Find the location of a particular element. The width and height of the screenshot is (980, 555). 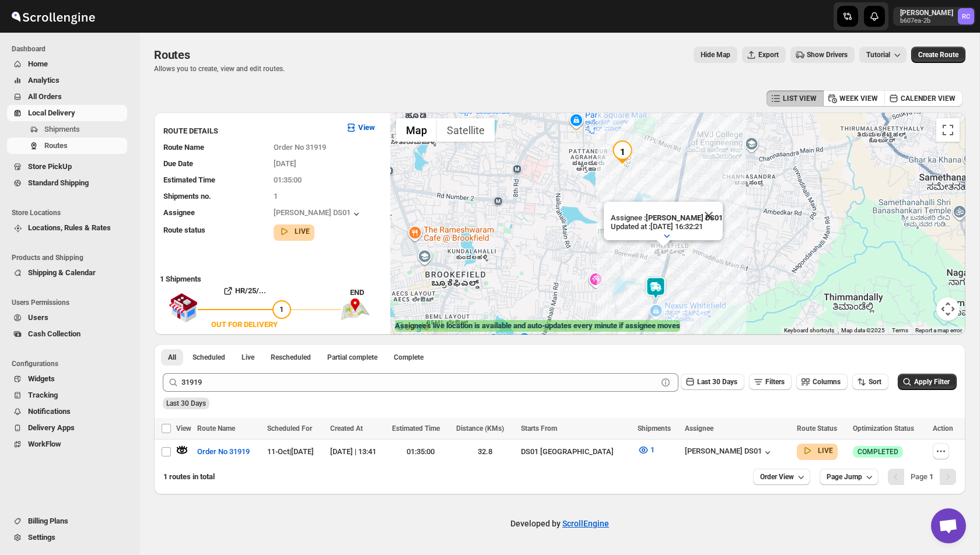

button: Apply Filter is located at coordinates (927, 381).